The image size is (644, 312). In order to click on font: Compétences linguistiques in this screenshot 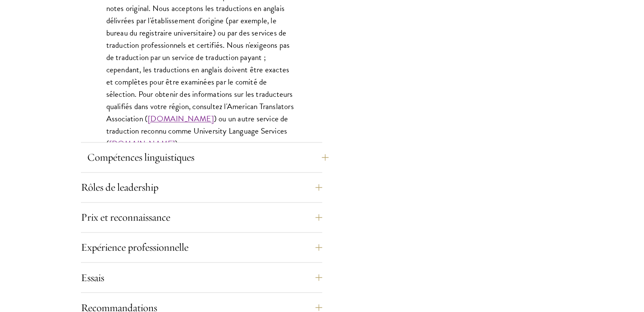, I will do `click(141, 157)`.